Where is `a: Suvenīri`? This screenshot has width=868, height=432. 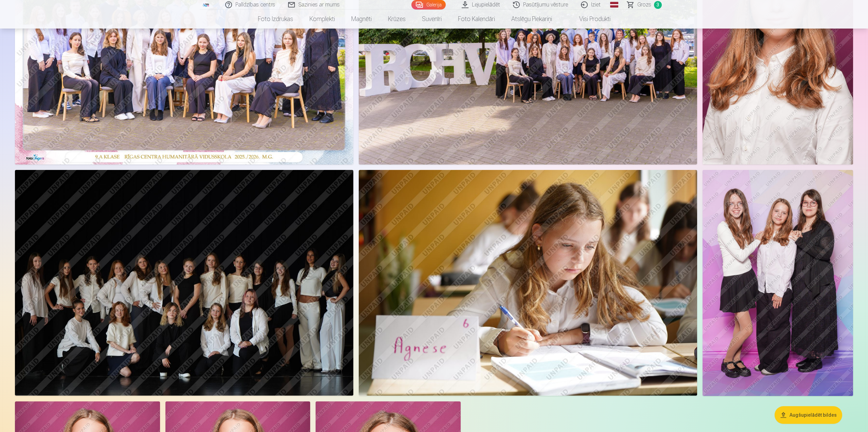 a: Suvenīri is located at coordinates (432, 19).